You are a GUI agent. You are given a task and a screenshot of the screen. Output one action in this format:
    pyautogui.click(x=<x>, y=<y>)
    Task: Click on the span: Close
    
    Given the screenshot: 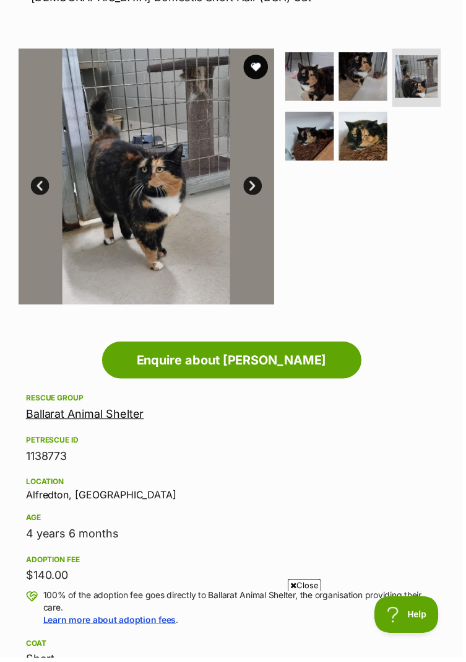 What is the action you would take?
    pyautogui.click(x=307, y=588)
    